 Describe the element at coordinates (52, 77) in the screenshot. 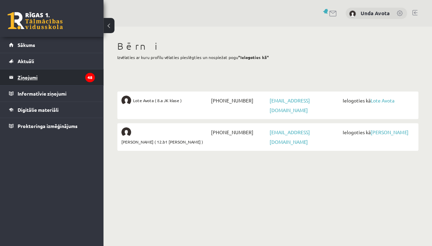

I see `a: Ziņojumi48` at that location.